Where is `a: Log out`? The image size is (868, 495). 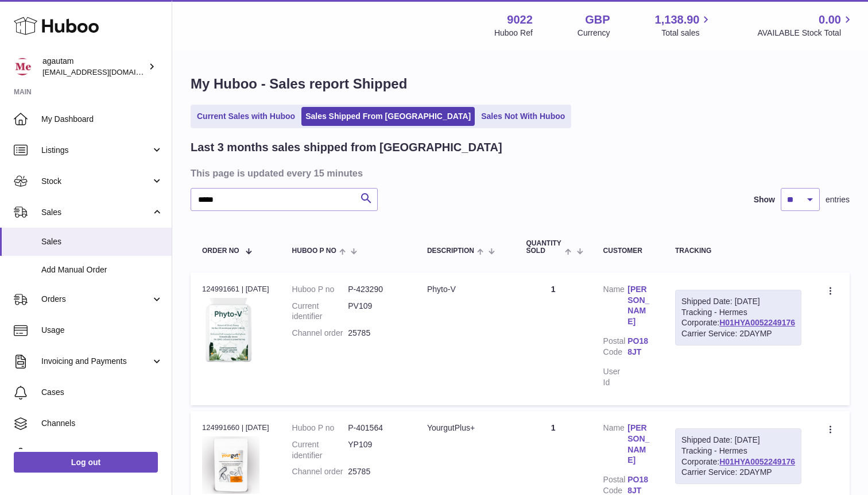 a: Log out is located at coordinates (85, 462).